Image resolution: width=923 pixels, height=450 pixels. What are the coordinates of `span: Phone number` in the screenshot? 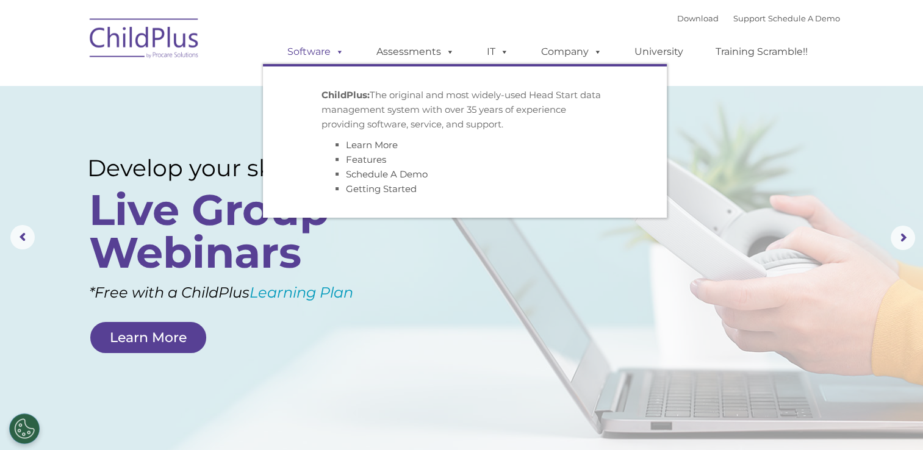 It's located at (195, 135).